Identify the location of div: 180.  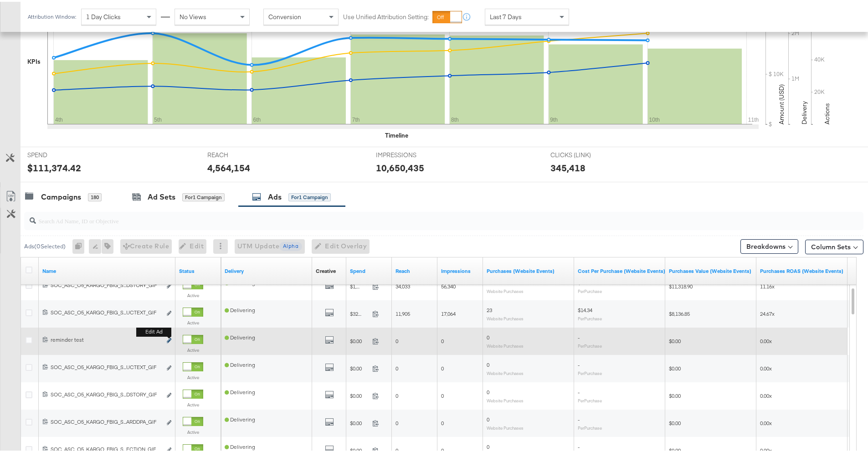
(94, 195).